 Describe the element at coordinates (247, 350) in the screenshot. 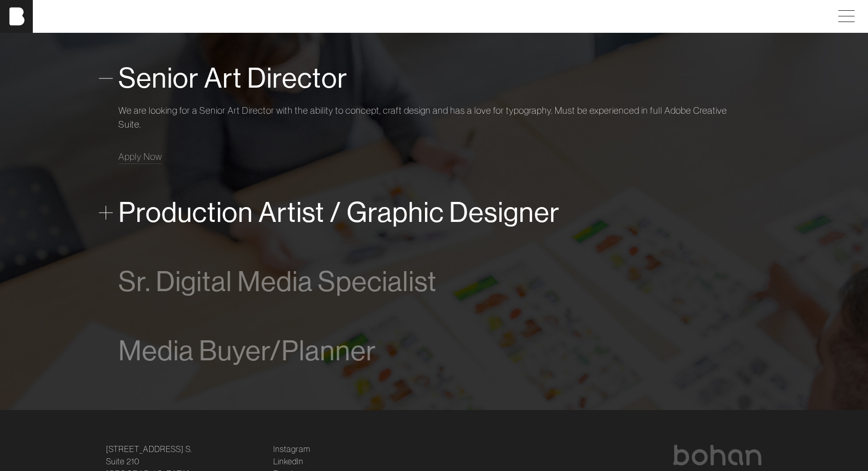

I see `span: Media Buyer/Planner` at that location.